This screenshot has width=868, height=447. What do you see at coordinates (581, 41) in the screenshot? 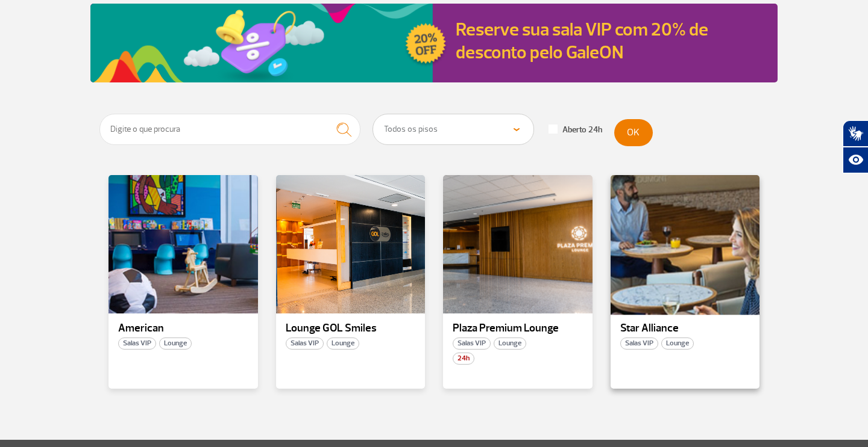
I see `a: Reserve sua sala VIP com 20% de desconto pelo GaleON` at bounding box center [581, 41].